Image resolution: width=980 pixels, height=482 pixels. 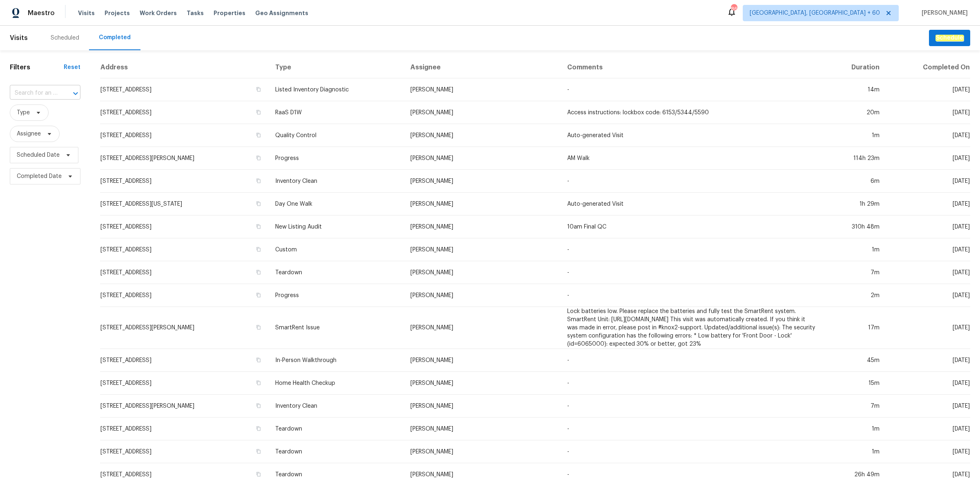 I want to click on td: Auto-generated Visit, so click(x=691, y=136).